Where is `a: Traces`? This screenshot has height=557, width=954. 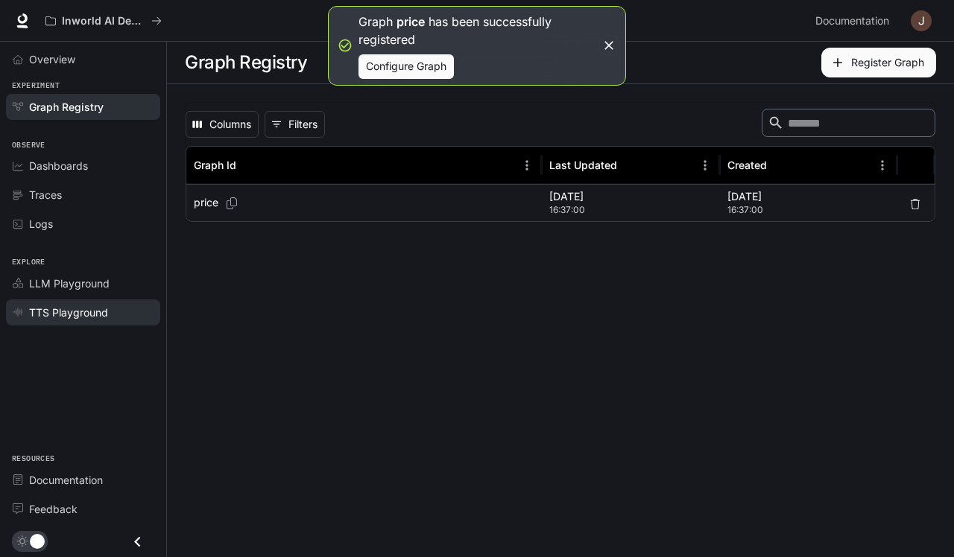 a: Traces is located at coordinates (83, 194).